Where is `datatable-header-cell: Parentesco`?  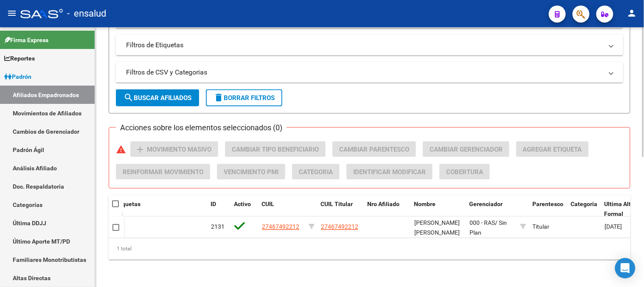 datatable-header-cell: Parentesco is located at coordinates (548, 209).